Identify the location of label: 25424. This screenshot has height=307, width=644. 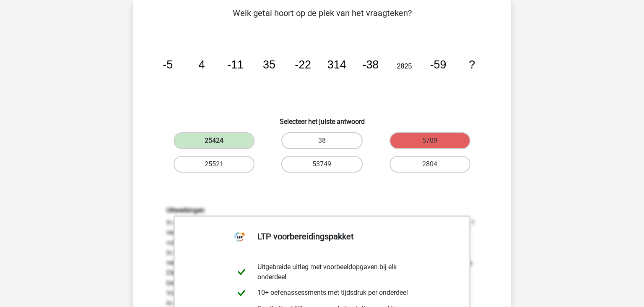
(214, 141).